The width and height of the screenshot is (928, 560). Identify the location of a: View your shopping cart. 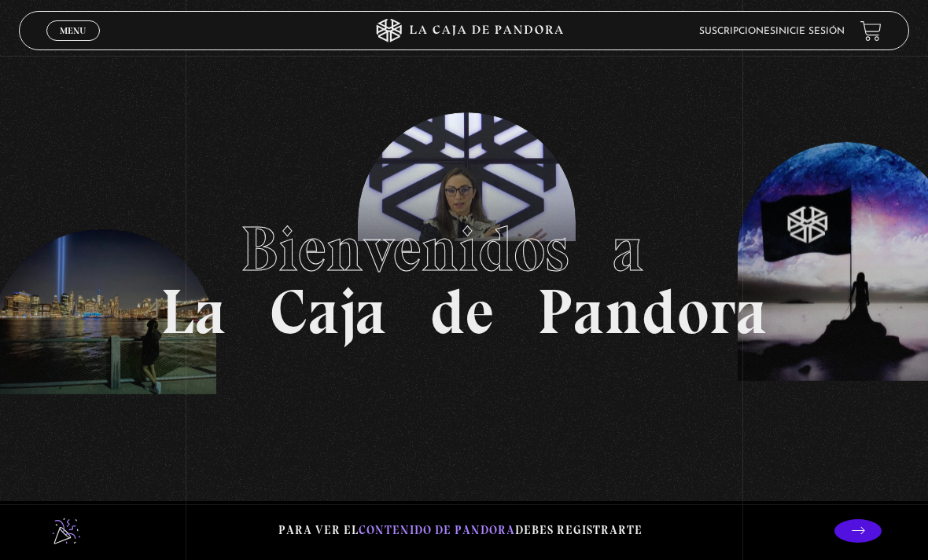
(870, 31).